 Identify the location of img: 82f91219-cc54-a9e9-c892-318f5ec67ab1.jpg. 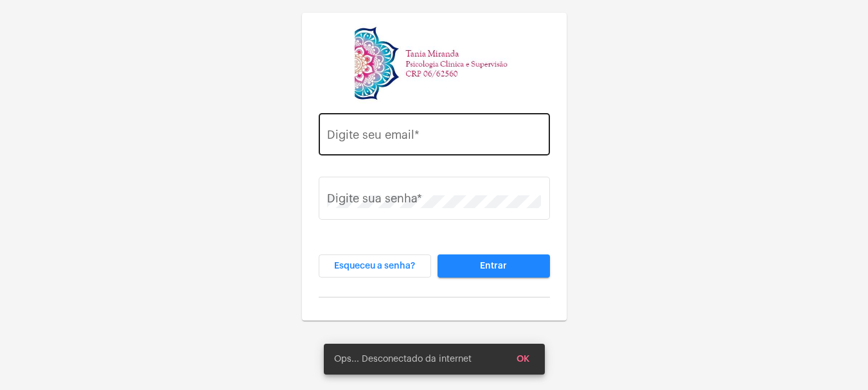
(434, 63).